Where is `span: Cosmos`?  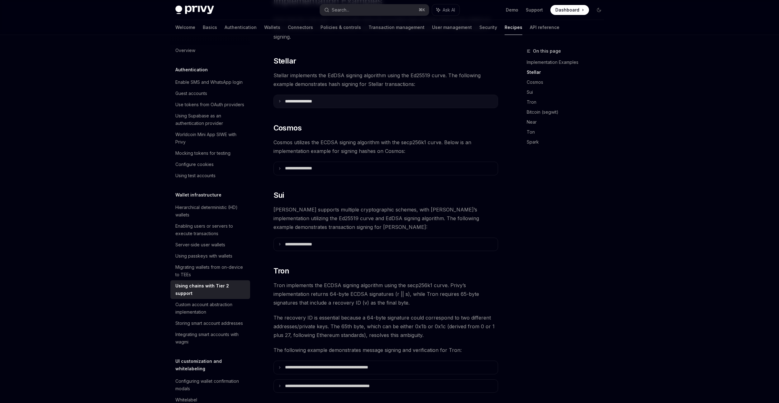
span: Cosmos is located at coordinates (288, 128).